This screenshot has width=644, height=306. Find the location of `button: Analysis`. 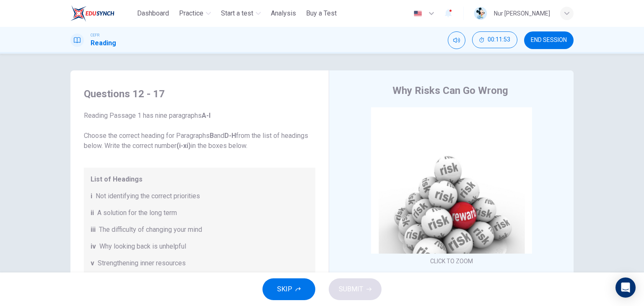

button: Analysis is located at coordinates (283, 14).